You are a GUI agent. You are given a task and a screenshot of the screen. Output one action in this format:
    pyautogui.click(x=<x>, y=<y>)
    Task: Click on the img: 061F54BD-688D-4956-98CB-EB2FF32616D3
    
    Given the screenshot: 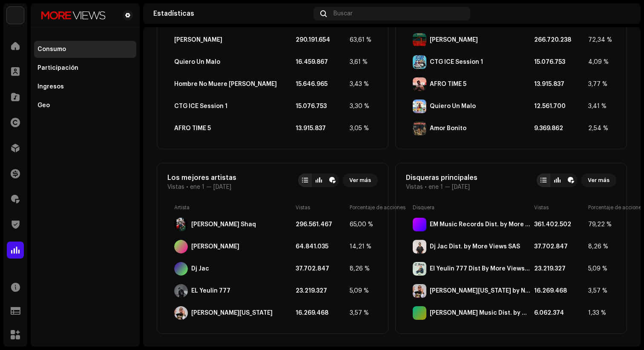 What is the action you would take?
    pyautogui.click(x=181, y=225)
    